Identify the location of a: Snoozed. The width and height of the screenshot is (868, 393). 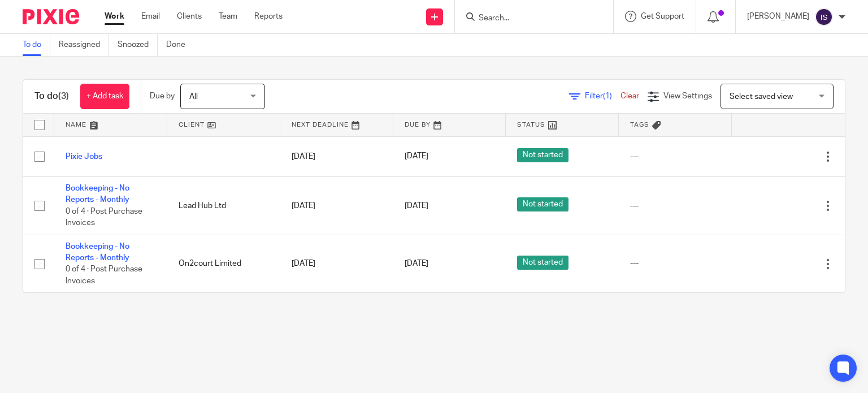
(137, 44).